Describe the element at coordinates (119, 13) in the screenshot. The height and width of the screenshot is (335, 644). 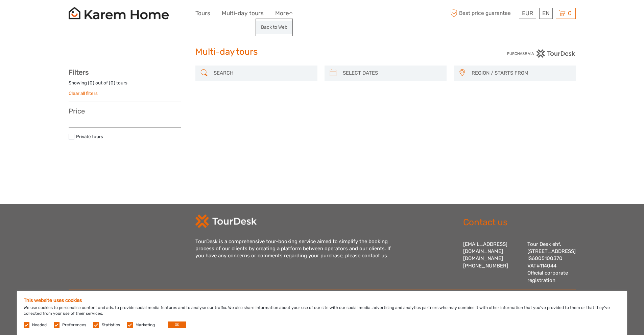
I see `img: Karem Home` at that location.